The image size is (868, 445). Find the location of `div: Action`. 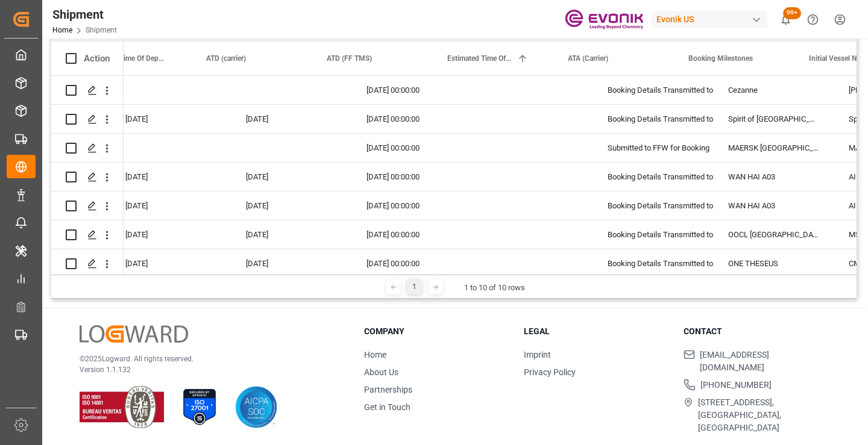

div: Action is located at coordinates (96, 59).